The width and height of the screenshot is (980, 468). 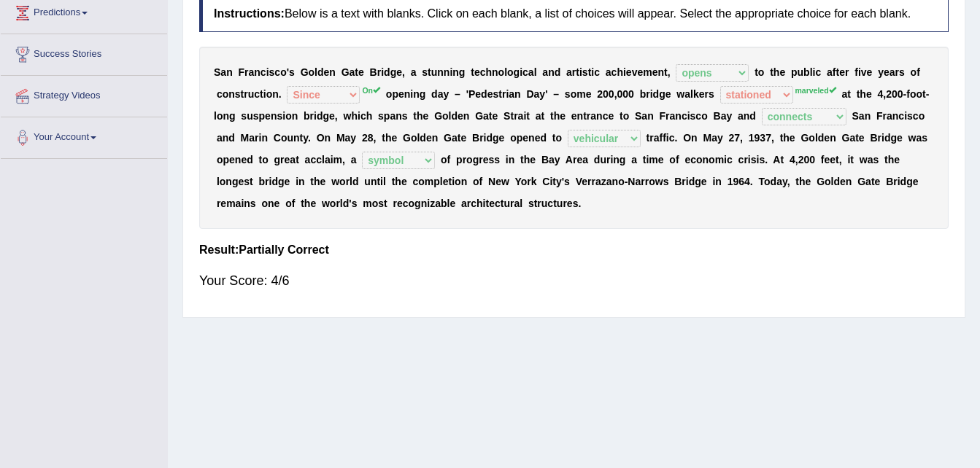 I want to click on b: B, so click(x=717, y=116).